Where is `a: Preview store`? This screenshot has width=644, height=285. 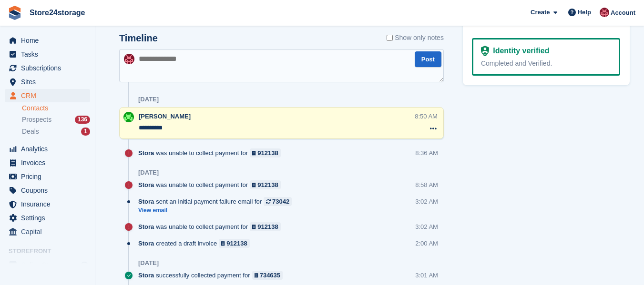
a: Preview store is located at coordinates (84, 265).